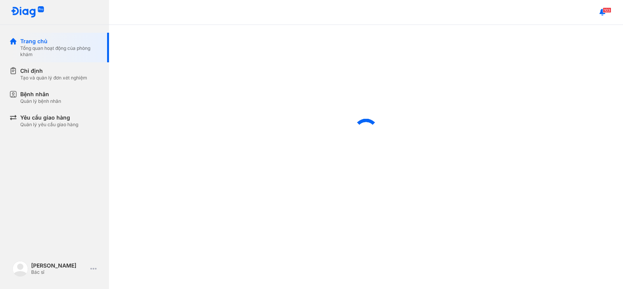 The image size is (623, 289). What do you see at coordinates (60, 41) in the screenshot?
I see `div: Trang chủ` at bounding box center [60, 41].